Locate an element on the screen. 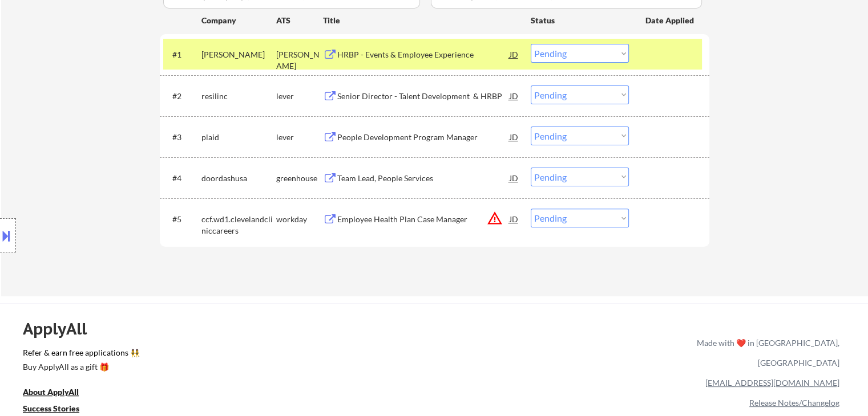 Image resolution: width=868 pixels, height=416 pixels. div: Senior Director - Talent Development & HRBP is located at coordinates (424, 97).